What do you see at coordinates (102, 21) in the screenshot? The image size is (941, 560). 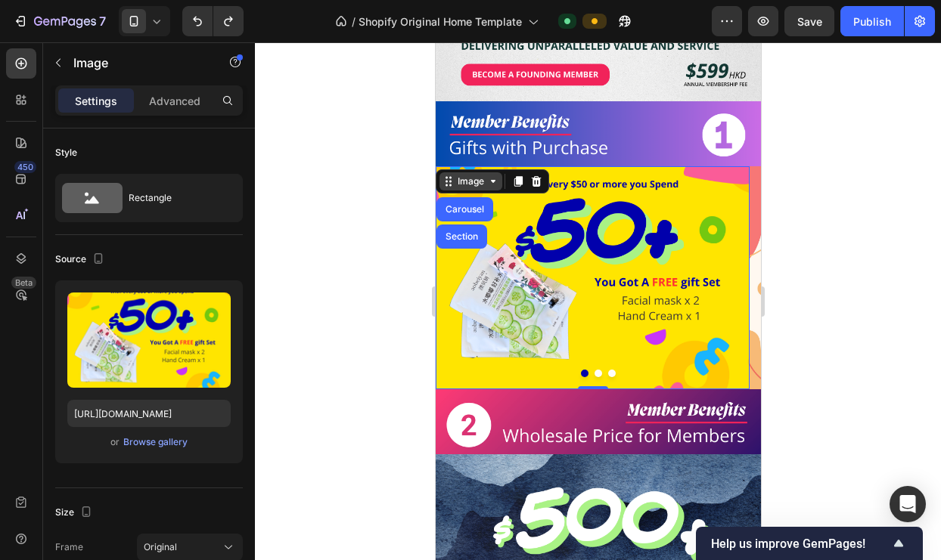 I see `p: 7` at bounding box center [102, 21].